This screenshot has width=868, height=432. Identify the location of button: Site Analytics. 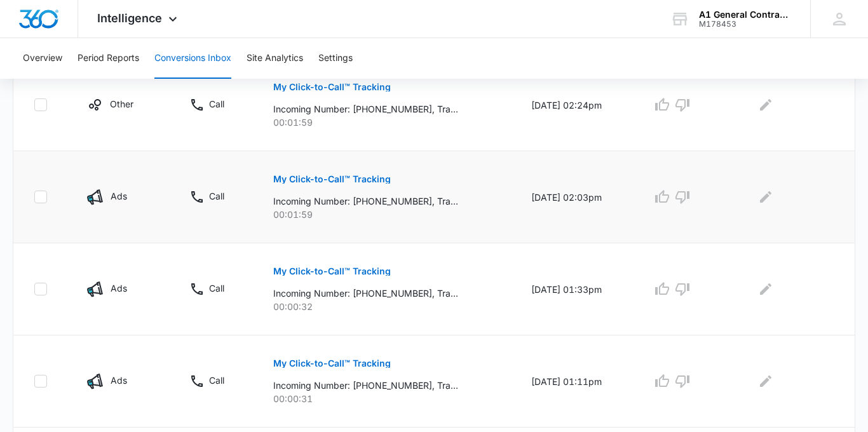
(274, 59).